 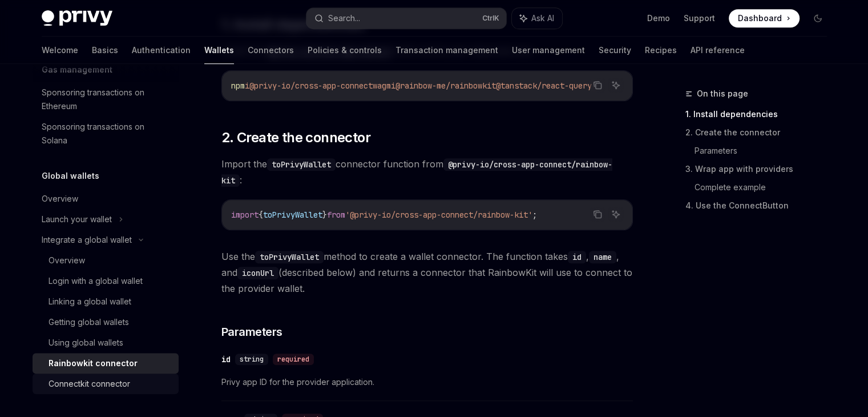 I want to click on span: from, so click(x=336, y=215).